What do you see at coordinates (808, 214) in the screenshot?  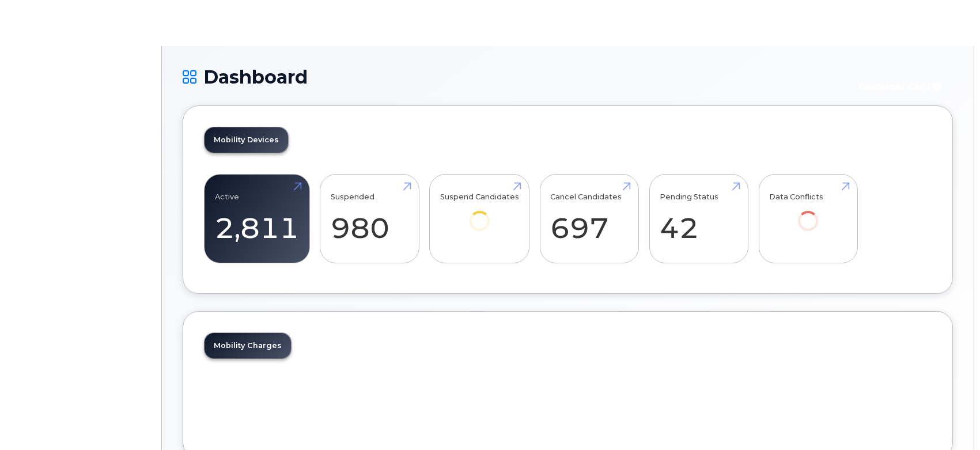 I see `a: Data Conflicts` at bounding box center [808, 214].